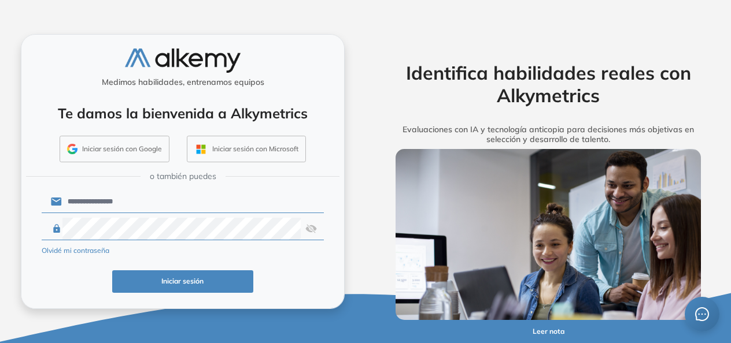 This screenshot has width=731, height=343. What do you see at coordinates (114, 149) in the screenshot?
I see `button: Iniciar sesión con Google` at bounding box center [114, 149].